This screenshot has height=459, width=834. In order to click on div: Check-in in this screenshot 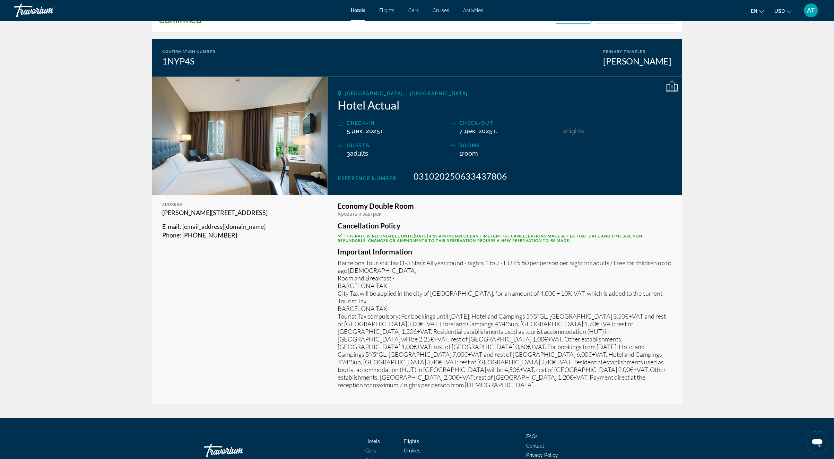, I will do `click(397, 123)`.